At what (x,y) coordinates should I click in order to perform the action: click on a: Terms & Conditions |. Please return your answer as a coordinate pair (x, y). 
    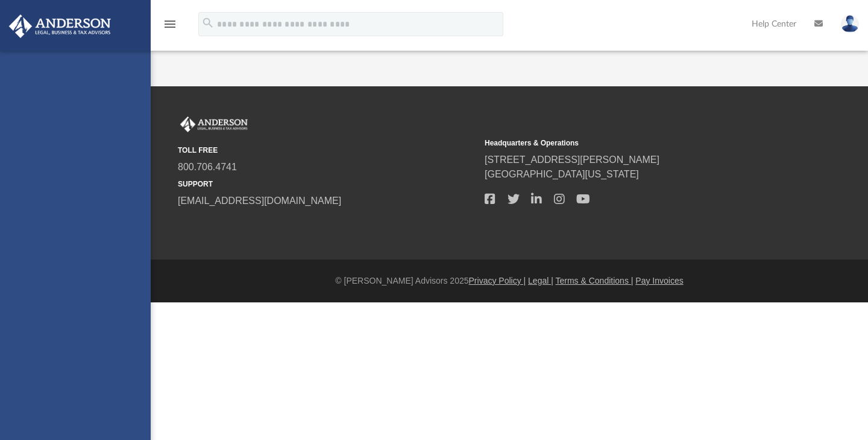
    Looking at the image, I should click on (594, 281).